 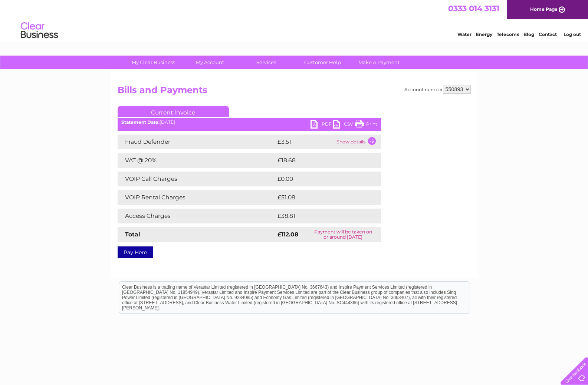 What do you see at coordinates (135, 252) in the screenshot?
I see `a: Pay Here` at bounding box center [135, 252].